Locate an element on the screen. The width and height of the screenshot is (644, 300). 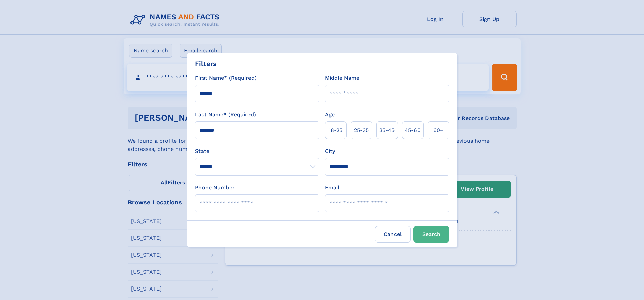
label: City is located at coordinates (330, 151).